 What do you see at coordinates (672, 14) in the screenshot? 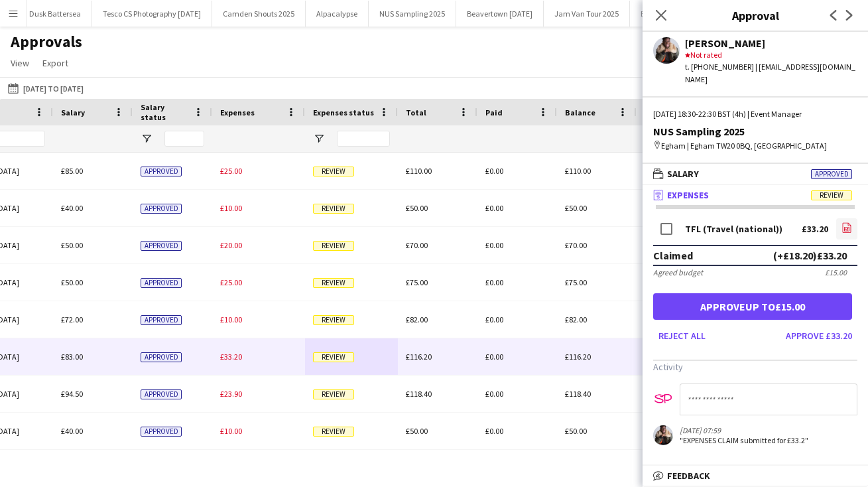
I see `button: Beavertown Beats` at bounding box center [672, 14].